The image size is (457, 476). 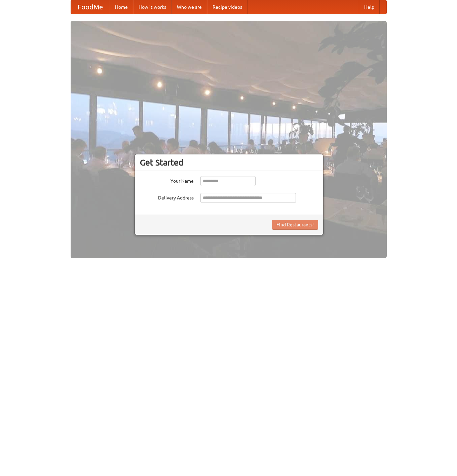 I want to click on h3: Get Started, so click(x=229, y=163).